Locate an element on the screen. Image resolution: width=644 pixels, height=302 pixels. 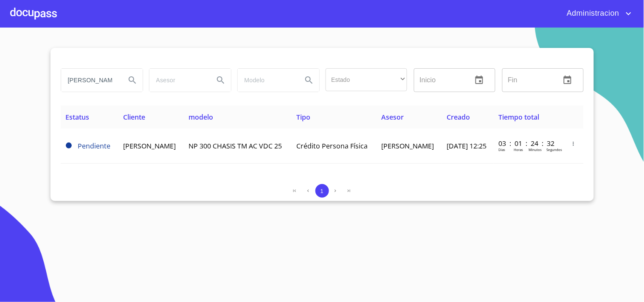
span: Crédito Persona Física is located at coordinates (332, 146).